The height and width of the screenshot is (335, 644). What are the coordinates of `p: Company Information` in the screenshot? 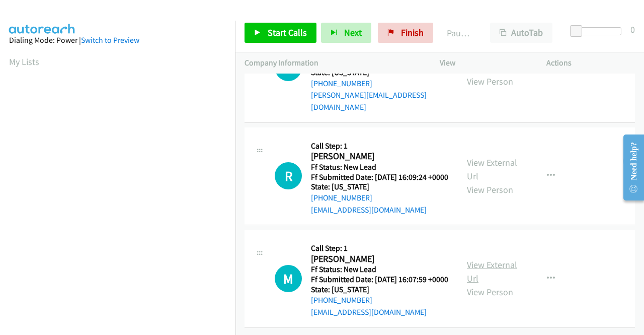 It's located at (333, 63).